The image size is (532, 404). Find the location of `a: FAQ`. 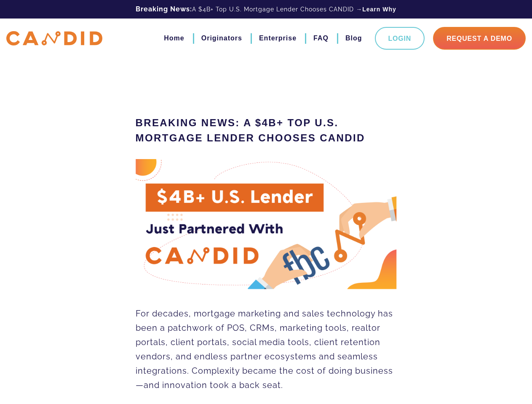

a: FAQ is located at coordinates (321, 38).